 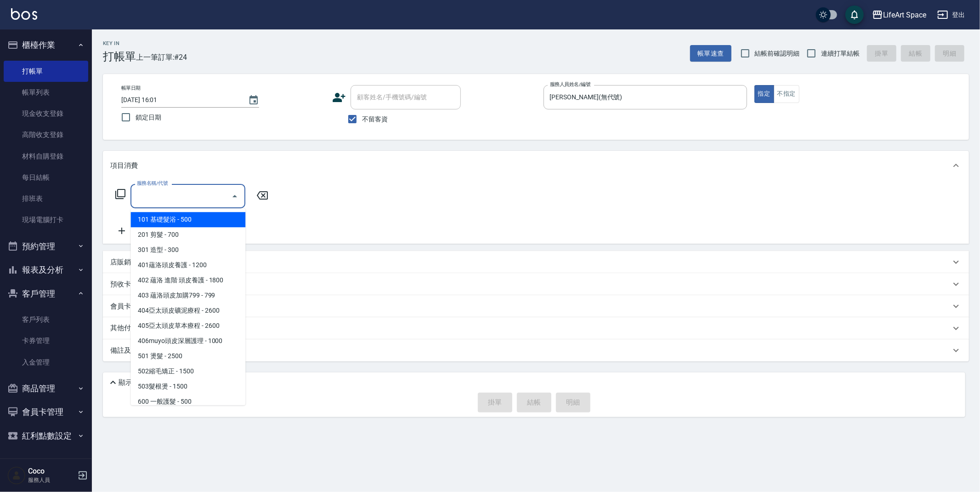 What do you see at coordinates (124, 262) in the screenshot?
I see `p: 店販銷售` at bounding box center [124, 262].